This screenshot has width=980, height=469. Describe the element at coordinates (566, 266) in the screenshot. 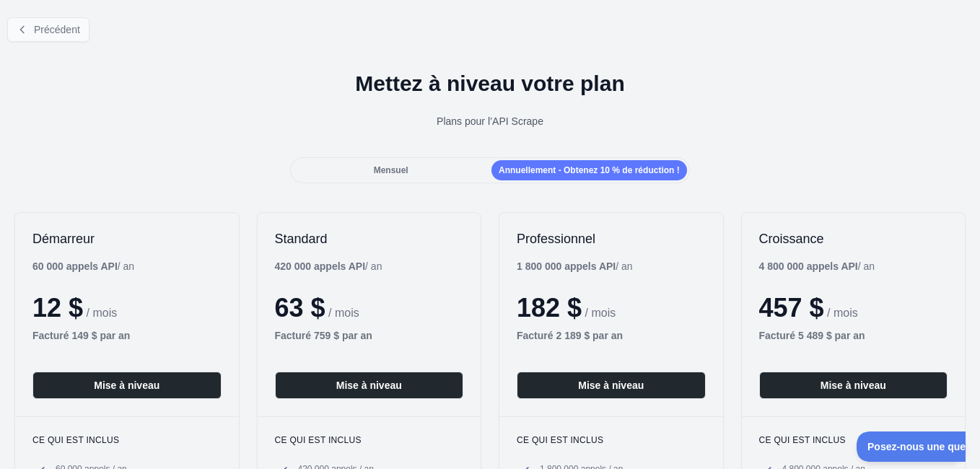

I see `b: 1 800 000 appels API` at that location.